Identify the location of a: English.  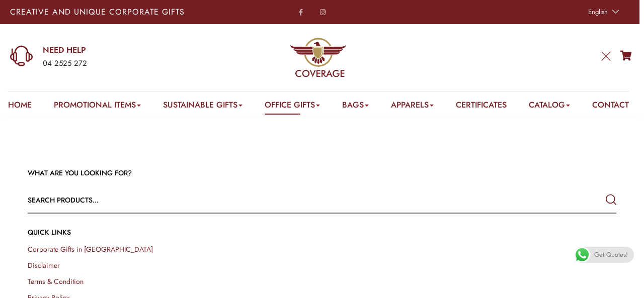
(602, 12).